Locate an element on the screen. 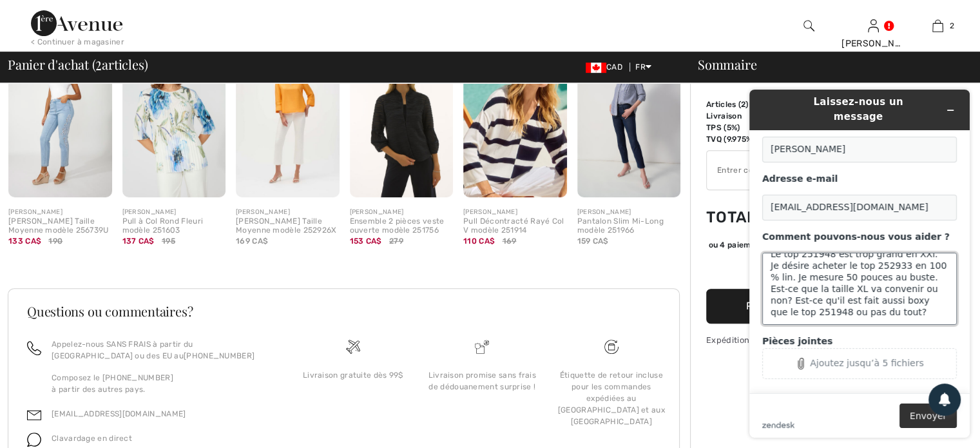  button: Envoyer is located at coordinates (188, 336).